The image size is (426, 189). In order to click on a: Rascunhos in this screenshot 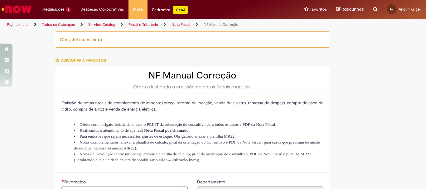, I will do `click(350, 9)`.